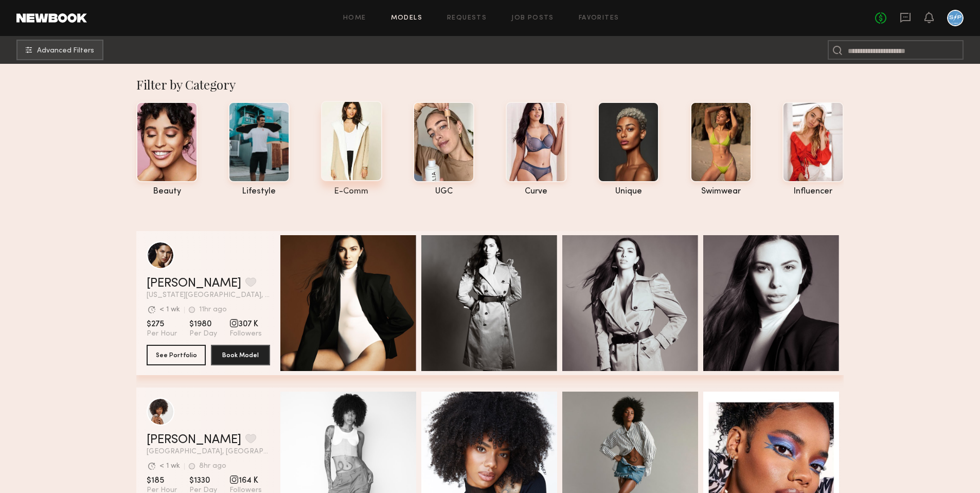 This screenshot has height=493, width=980. I want to click on a: Book Model, so click(240, 355).